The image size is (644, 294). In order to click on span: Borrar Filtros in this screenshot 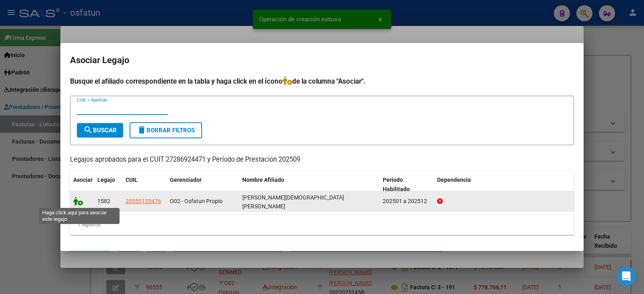, I will do `click(166, 130)`.